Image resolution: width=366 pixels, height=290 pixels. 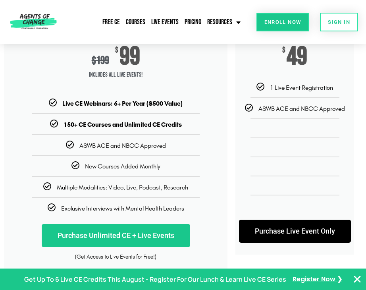 What do you see at coordinates (122, 187) in the screenshot?
I see `span: Multiple Modalities: Video, Live, Podcast, Research` at bounding box center [122, 187].